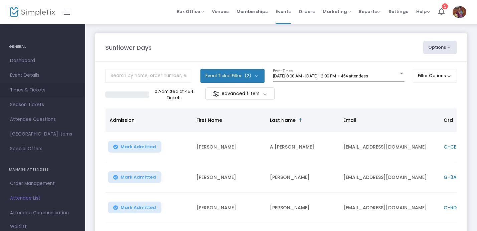  Describe the element at coordinates (42, 47) in the screenshot. I see `h4: GENERAL` at that location.